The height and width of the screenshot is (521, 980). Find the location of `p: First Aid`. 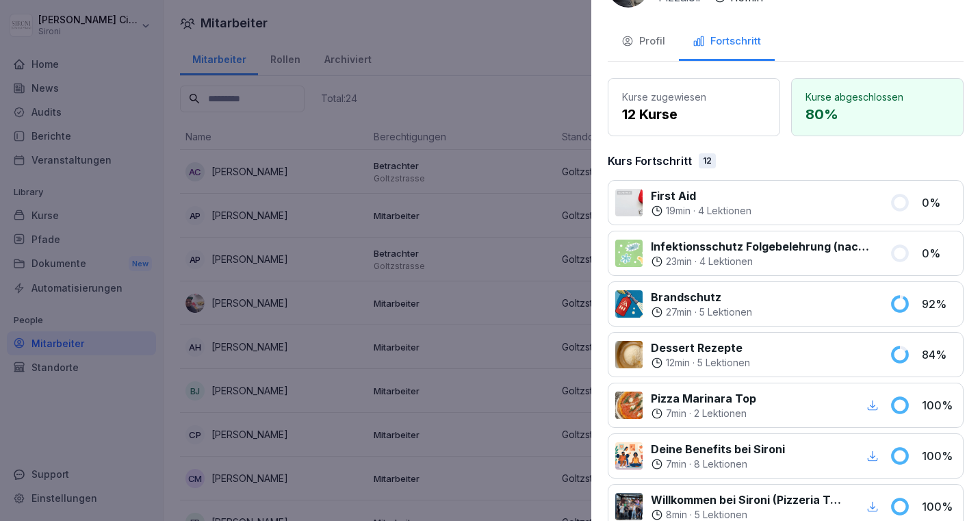

p: First Aid is located at coordinates (701, 196).